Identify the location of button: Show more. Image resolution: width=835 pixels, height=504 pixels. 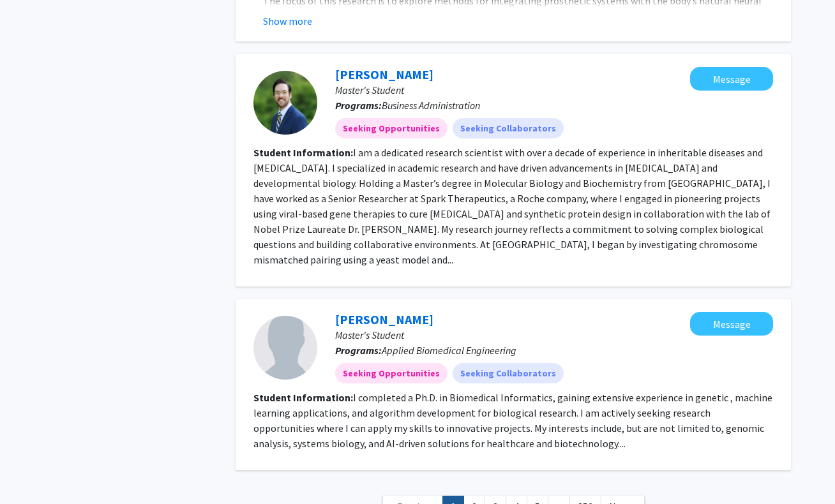
(288, 21).